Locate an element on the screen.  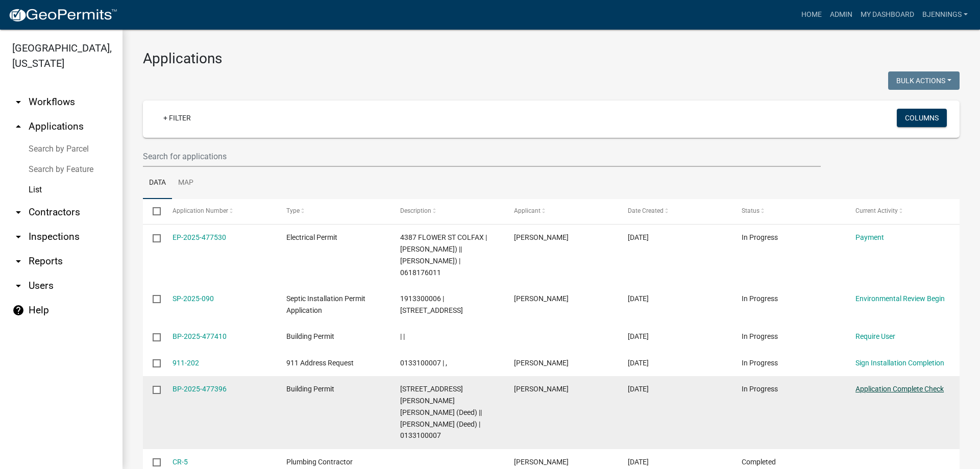
span: Type is located at coordinates (293, 211).